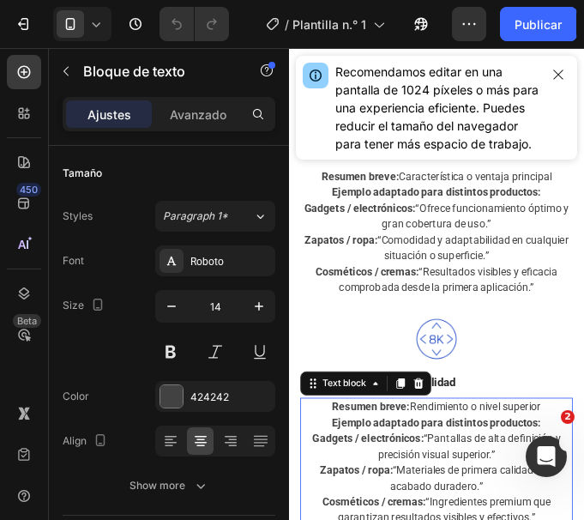  What do you see at coordinates (89, 254) in the screenshot?
I see `strong: Cosméticos / cremas:` at bounding box center [89, 254].